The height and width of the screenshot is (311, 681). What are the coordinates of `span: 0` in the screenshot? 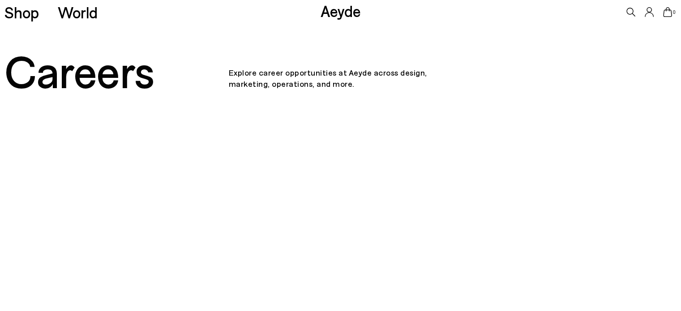 It's located at (674, 12).